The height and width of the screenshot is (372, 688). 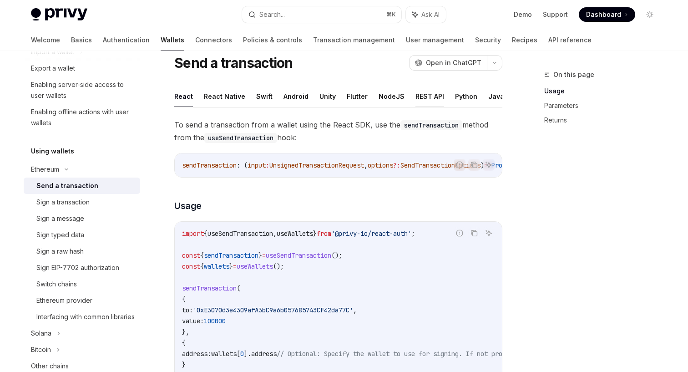 What do you see at coordinates (430, 15) in the screenshot?
I see `span: Ask AI` at bounding box center [430, 15].